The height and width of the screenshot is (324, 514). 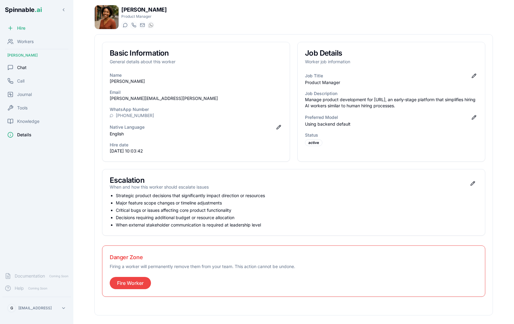 What do you see at coordinates (22, 108) in the screenshot?
I see `span: Tools` at bounding box center [22, 108].